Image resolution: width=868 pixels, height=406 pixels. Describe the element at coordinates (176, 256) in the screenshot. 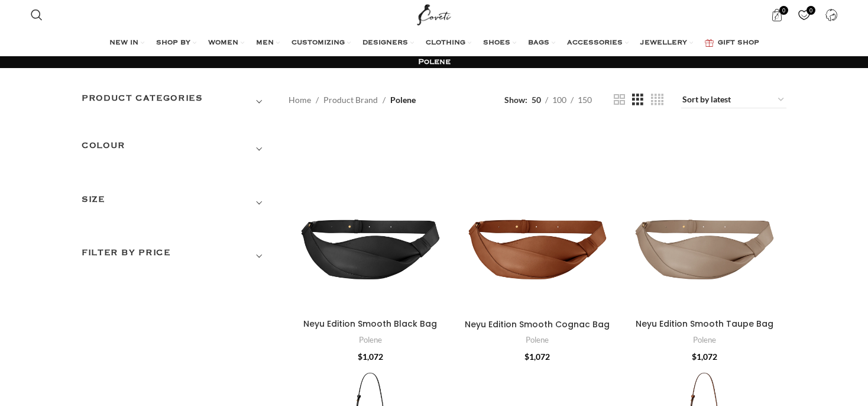

I see `h3: Filter by price` at that location.